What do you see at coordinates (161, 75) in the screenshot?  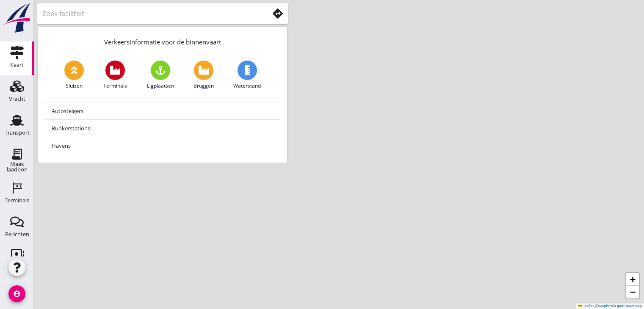 I see `a: Ligplaatsen` at bounding box center [161, 75].